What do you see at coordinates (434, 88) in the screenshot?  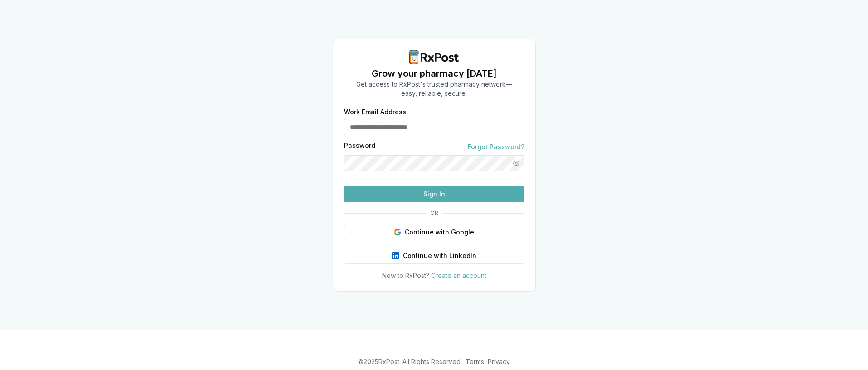 I see `p: Get access to RxPost's trusted pharmacy network— easy, reliable, secure.` at bounding box center [434, 88].